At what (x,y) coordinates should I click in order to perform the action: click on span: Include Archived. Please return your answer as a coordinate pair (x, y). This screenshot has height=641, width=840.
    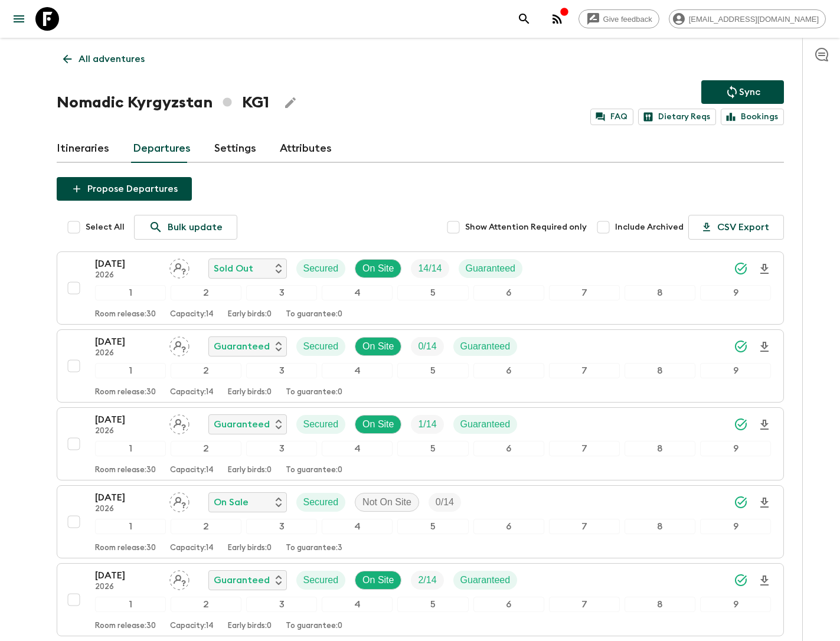
    Looking at the image, I should click on (650, 227).